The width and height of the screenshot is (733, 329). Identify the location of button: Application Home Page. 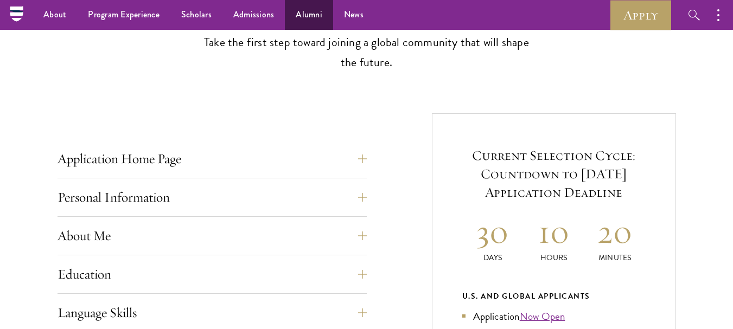
(212, 159).